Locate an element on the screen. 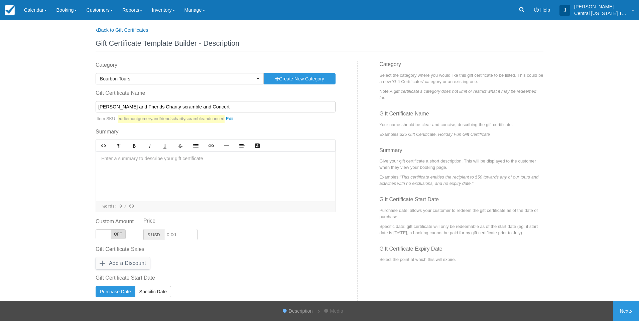 This screenshot has width=639, height=321. a: Create Item - Description is located at coordinates (301, 311).